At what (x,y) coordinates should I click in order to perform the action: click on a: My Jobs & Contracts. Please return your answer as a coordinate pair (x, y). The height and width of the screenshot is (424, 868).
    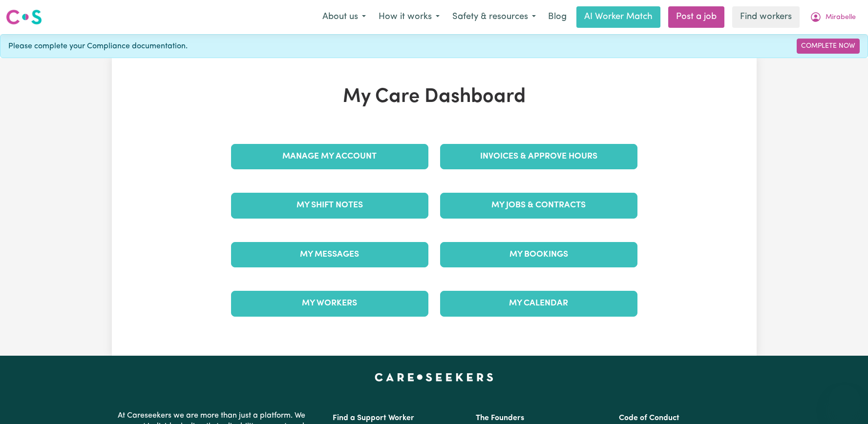
    Looking at the image, I should click on (539, 206).